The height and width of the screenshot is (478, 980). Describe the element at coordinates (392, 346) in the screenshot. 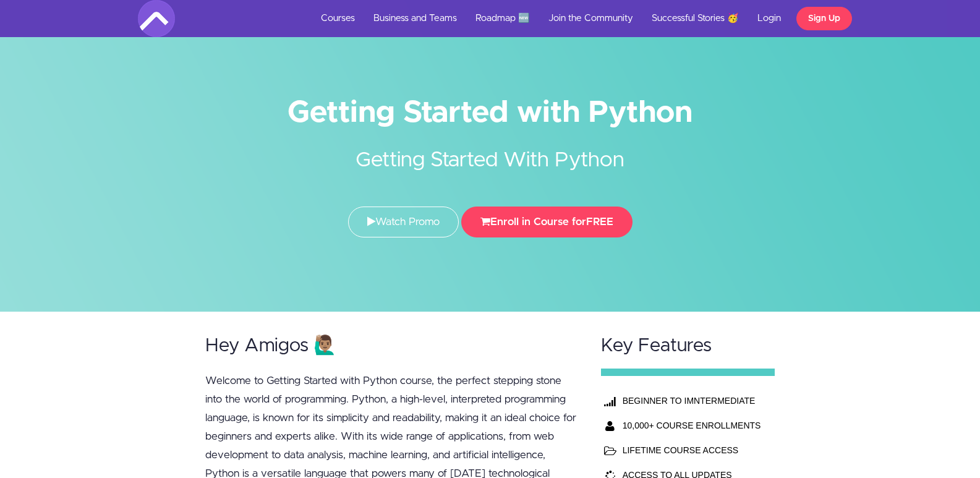

I see `h2: Hey Amigos 🙋🏽‍♂️` at that location.